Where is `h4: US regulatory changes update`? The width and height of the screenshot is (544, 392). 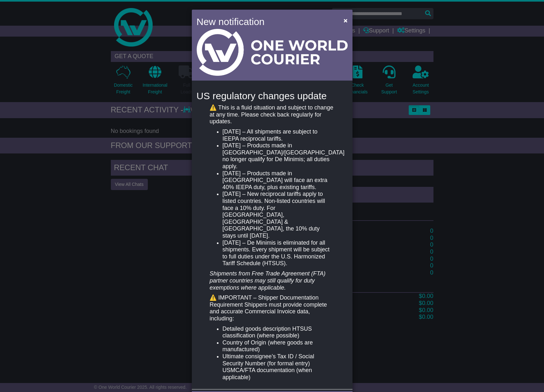
h4: US regulatory changes update is located at coordinates (272, 96).